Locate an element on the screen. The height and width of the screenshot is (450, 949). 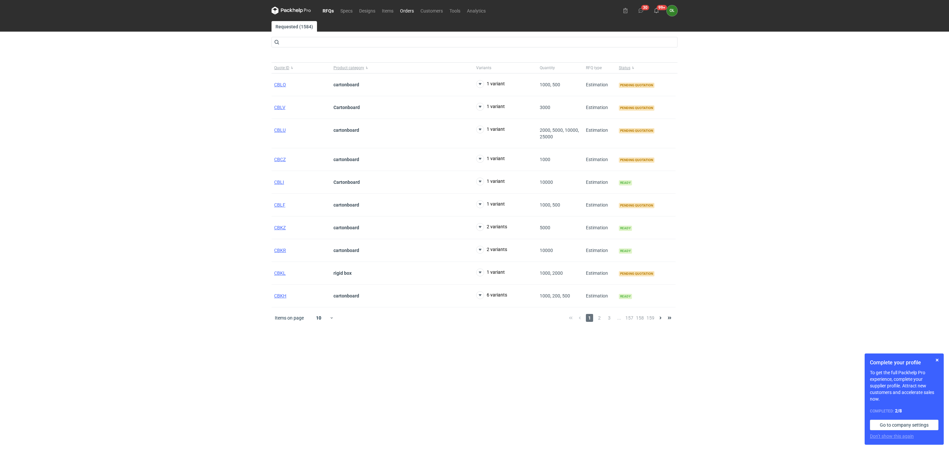
span: 5000 is located at coordinates (545, 228).